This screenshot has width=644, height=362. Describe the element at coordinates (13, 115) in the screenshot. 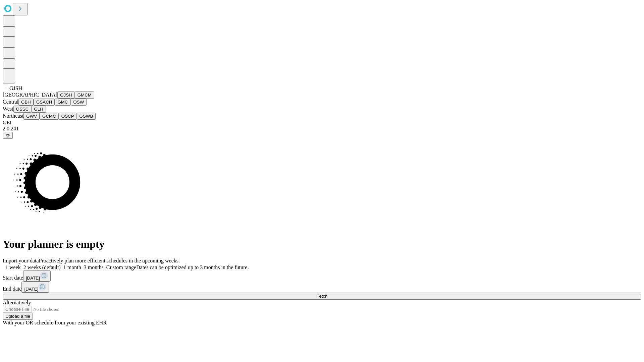

I see `span: Northeast` at that location.